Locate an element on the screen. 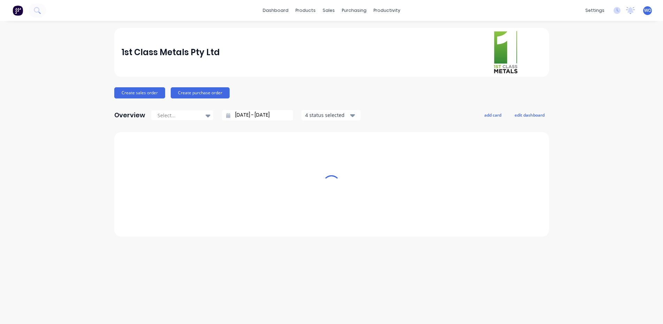  div: purchasing is located at coordinates (354, 10).